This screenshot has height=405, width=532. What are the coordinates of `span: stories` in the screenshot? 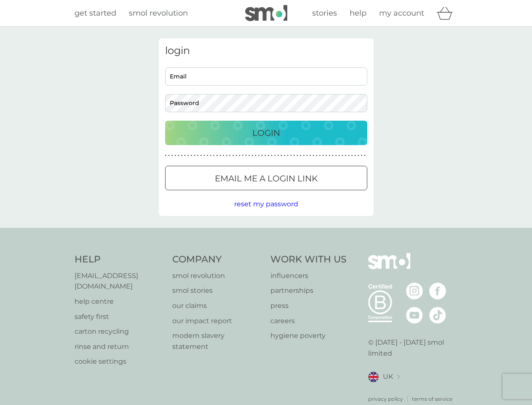 It's located at (325, 13).